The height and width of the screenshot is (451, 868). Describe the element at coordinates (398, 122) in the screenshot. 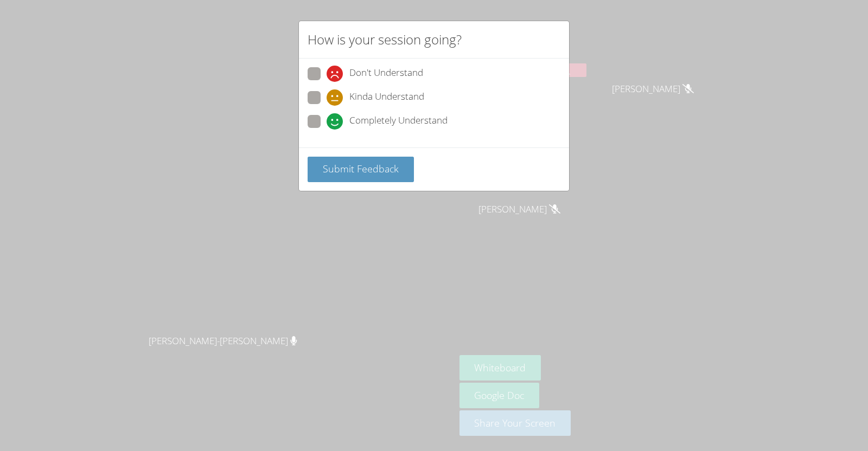

I see `span: Completely Understand` at that location.